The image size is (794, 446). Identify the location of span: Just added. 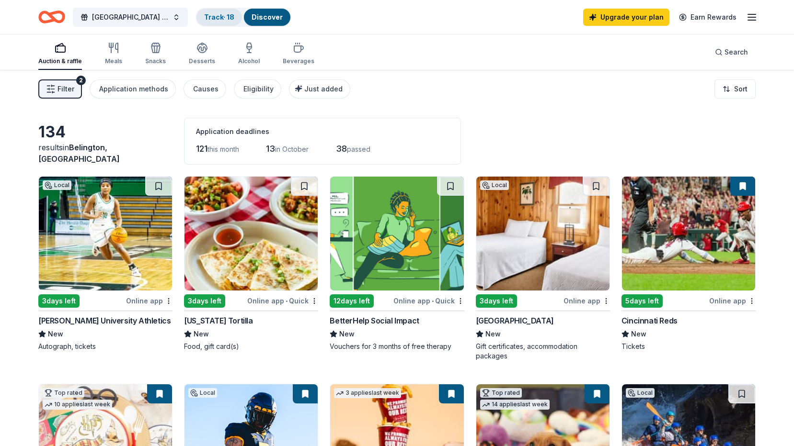
(323, 89).